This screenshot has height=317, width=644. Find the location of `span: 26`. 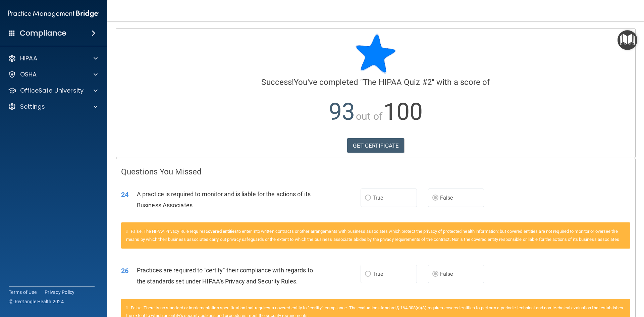

span: 26 is located at coordinates (125, 271).